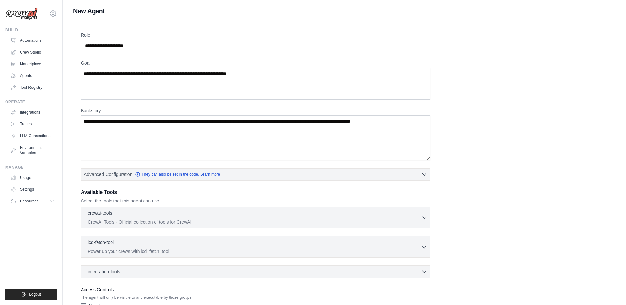  Describe the element at coordinates (254, 222) in the screenshot. I see `p: CrewAI Tools - Official collection of tools for CrewAI` at that location.